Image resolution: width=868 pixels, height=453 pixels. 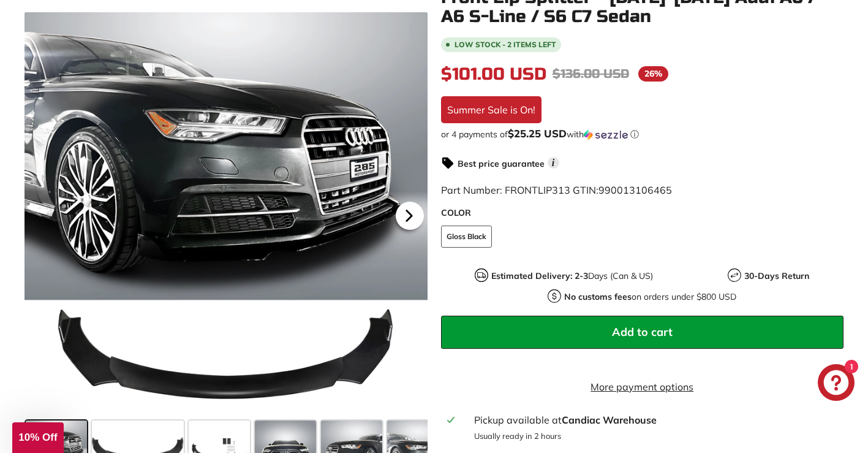 I want to click on strong: Estimated Delivery: 2-3, so click(x=539, y=276).